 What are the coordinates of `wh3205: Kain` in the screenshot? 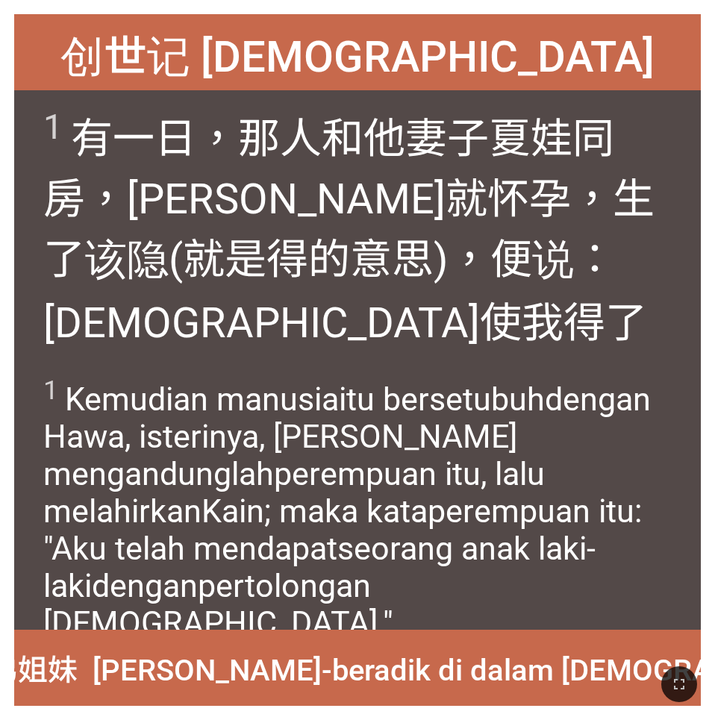 It's located at (342, 567).